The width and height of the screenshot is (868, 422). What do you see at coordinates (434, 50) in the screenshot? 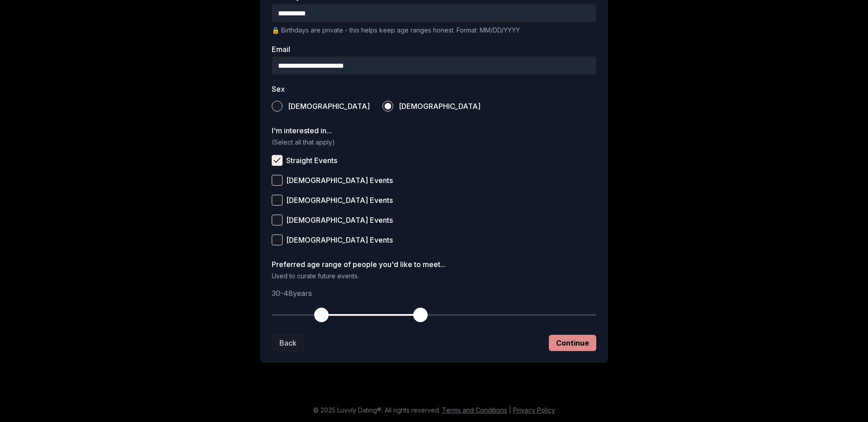
I see `label: Email` at bounding box center [434, 50].